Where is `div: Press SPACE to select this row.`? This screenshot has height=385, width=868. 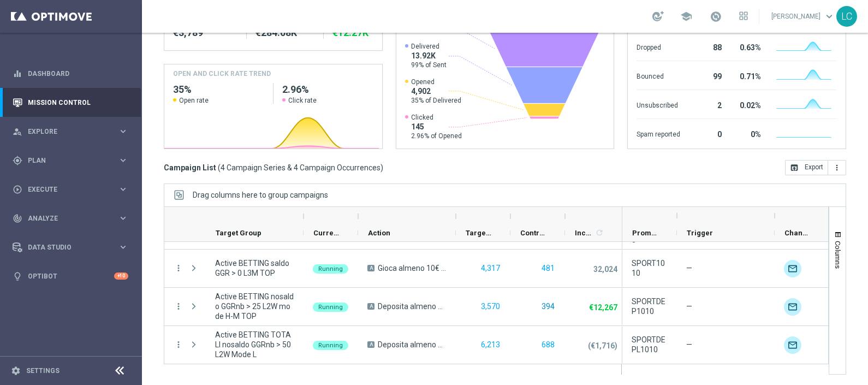 div: Press SPACE to select this row. is located at coordinates (393, 307).